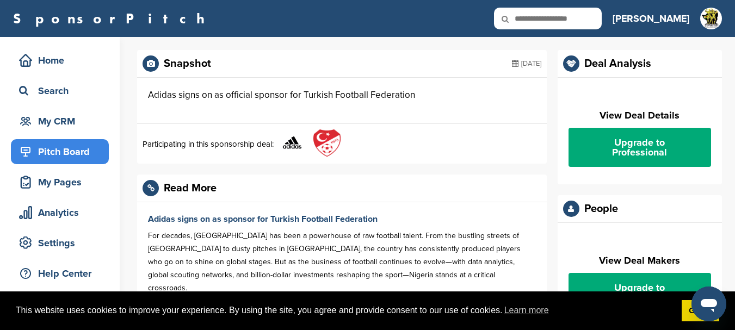 The height and width of the screenshot is (330, 735). What do you see at coordinates (63, 60) in the screenshot?
I see `div: Home` at bounding box center [63, 60].